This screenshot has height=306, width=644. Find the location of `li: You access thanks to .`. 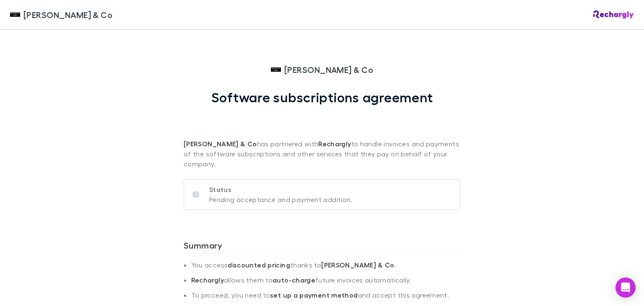

li: You access thanks to . is located at coordinates (326, 268).